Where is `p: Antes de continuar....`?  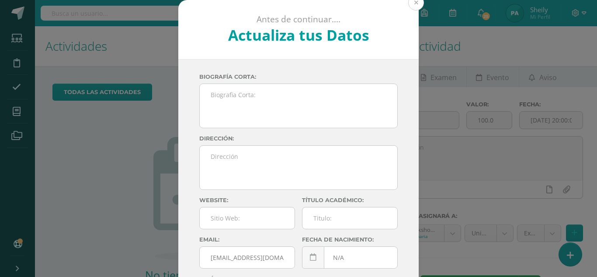 p: Antes de continuar.... is located at coordinates (299, 19).